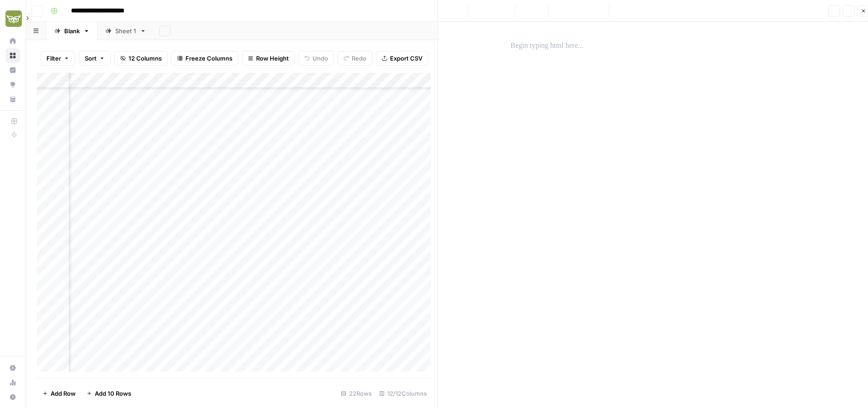 The width and height of the screenshot is (868, 408). I want to click on span: Freeze Columns, so click(209, 58).